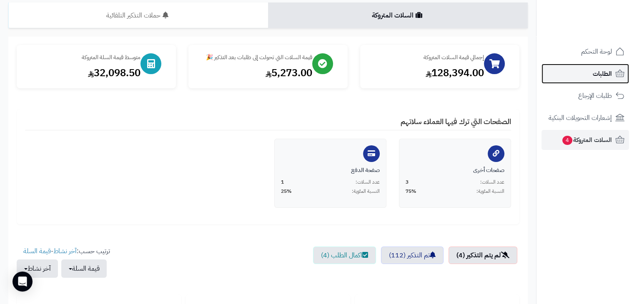  What do you see at coordinates (282, 182) in the screenshot?
I see `span: 1` at bounding box center [282, 182].